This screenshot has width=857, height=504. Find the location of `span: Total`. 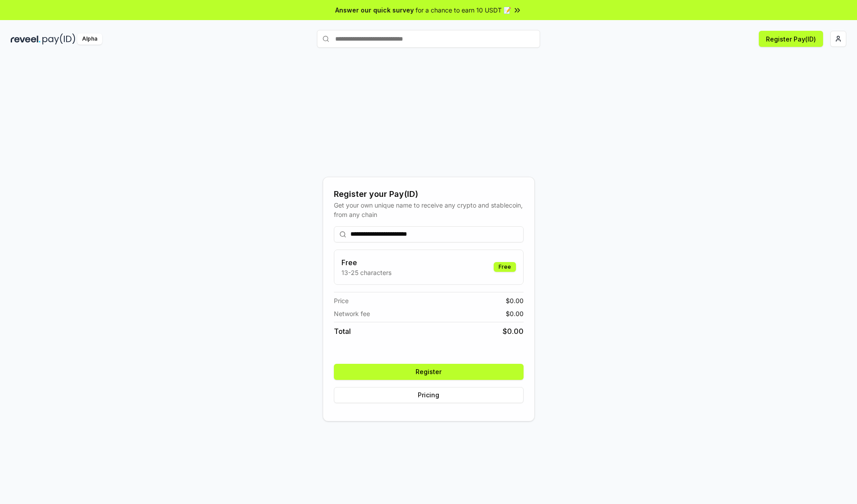

span: Total is located at coordinates (342, 331).